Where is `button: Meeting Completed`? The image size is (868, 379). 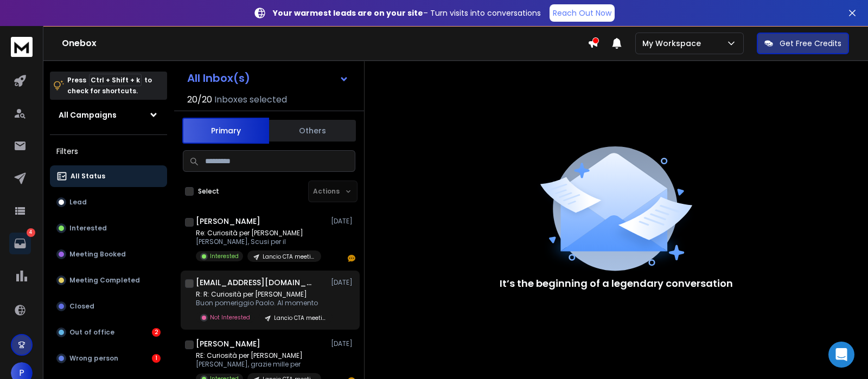
button: Meeting Completed is located at coordinates (109, 280).